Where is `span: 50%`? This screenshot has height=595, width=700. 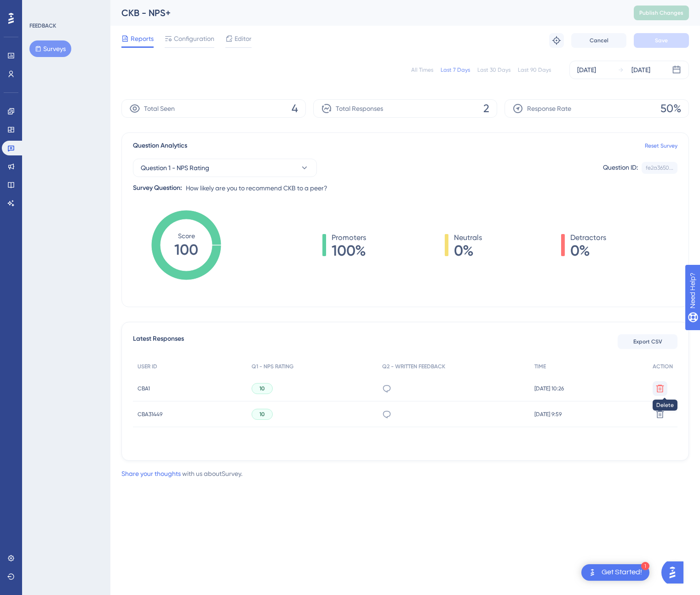
span: 50% is located at coordinates (671, 108).